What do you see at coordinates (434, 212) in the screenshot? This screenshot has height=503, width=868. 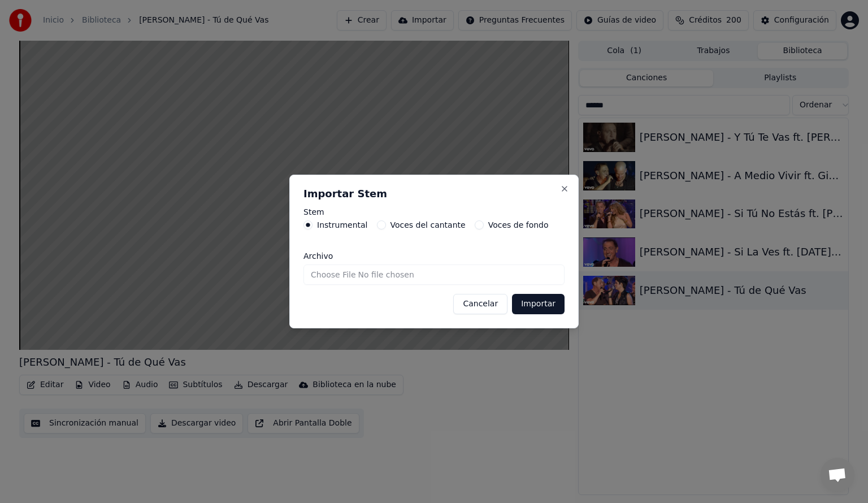 I see `label: Stem` at bounding box center [434, 212].